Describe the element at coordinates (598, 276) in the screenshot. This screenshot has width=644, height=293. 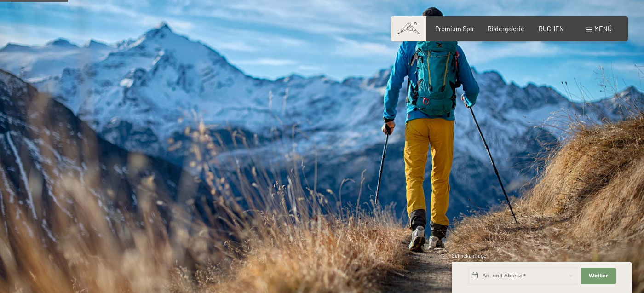
I see `button: Weiter` at that location.